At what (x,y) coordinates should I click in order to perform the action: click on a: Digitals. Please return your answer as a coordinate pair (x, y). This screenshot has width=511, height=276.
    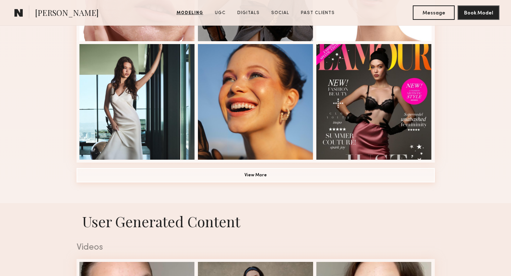
    Looking at the image, I should click on (248, 13).